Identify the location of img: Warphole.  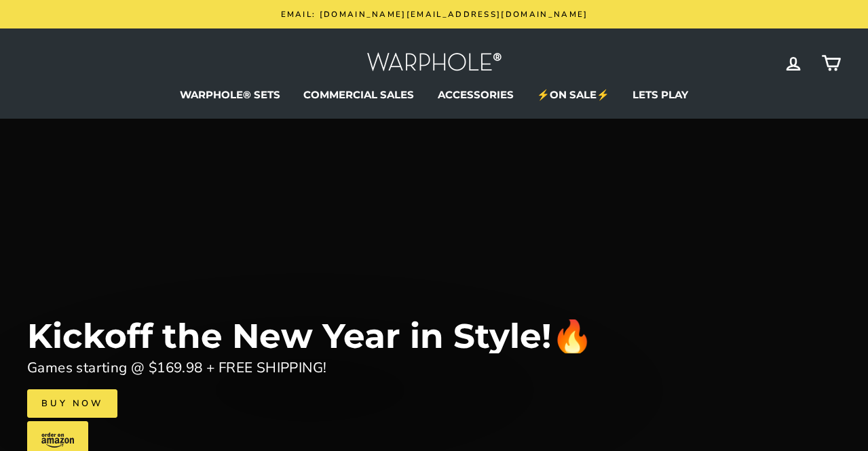
(434, 63).